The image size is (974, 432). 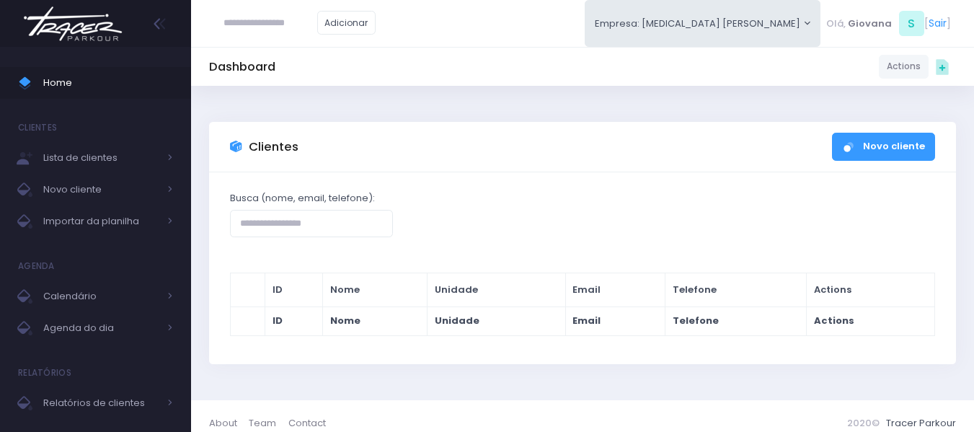 I want to click on h5: Dashboard, so click(x=242, y=67).